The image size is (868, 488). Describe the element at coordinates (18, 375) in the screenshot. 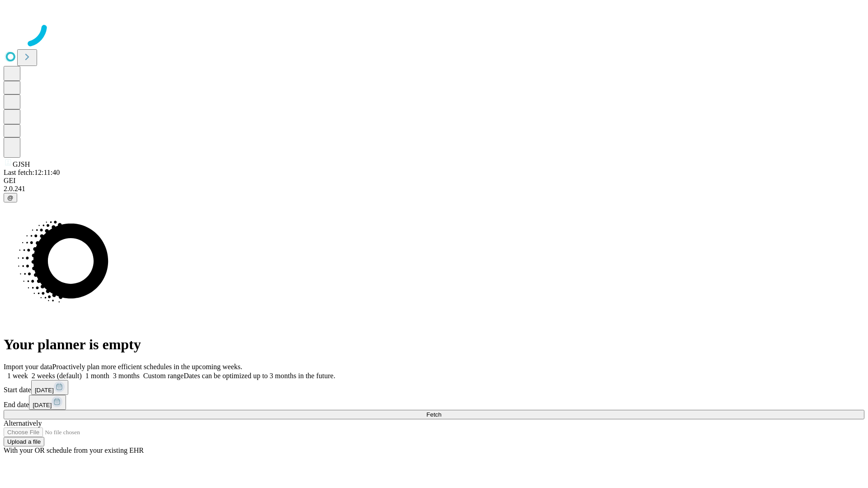

I see `span: 1 week` at that location.